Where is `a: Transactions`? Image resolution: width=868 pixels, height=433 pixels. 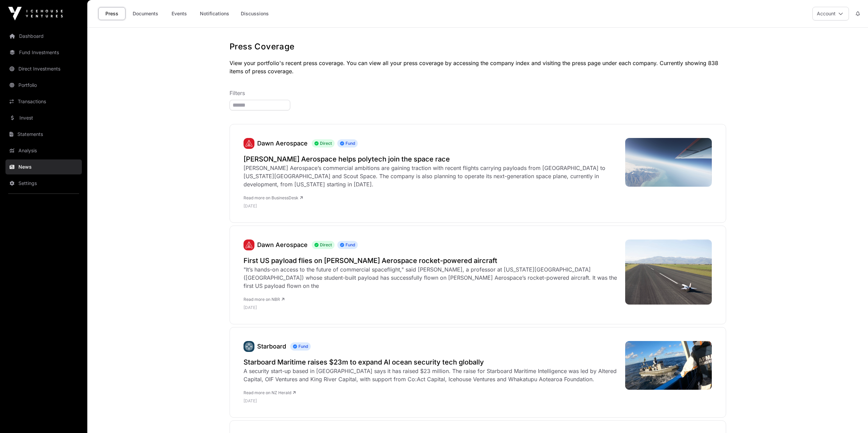 a: Transactions is located at coordinates (44, 101).